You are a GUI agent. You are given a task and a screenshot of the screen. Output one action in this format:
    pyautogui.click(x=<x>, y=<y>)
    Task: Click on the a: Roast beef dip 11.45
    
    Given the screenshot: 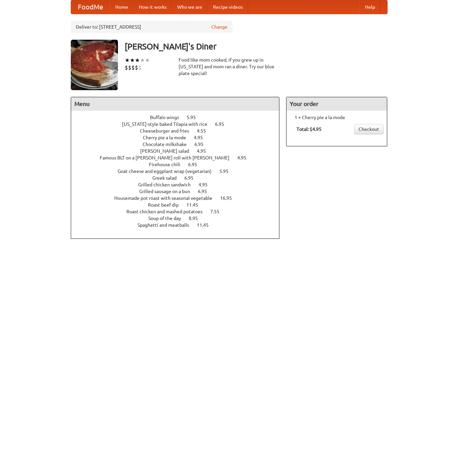 What is the action you would take?
    pyautogui.click(x=179, y=205)
    